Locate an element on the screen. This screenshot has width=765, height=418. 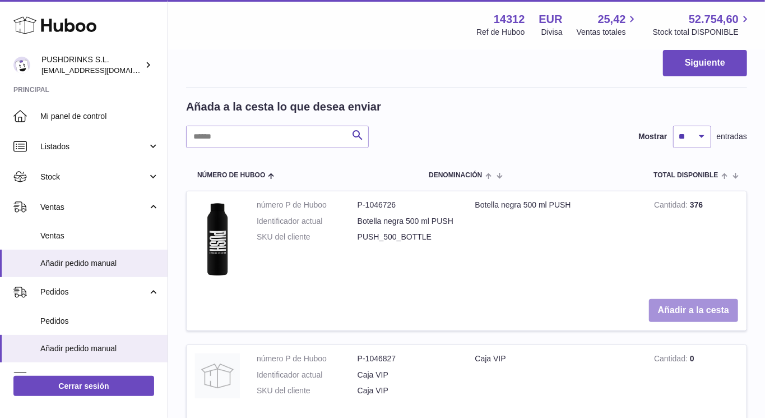
button: Añadir a la cesta is located at coordinates (693, 310).